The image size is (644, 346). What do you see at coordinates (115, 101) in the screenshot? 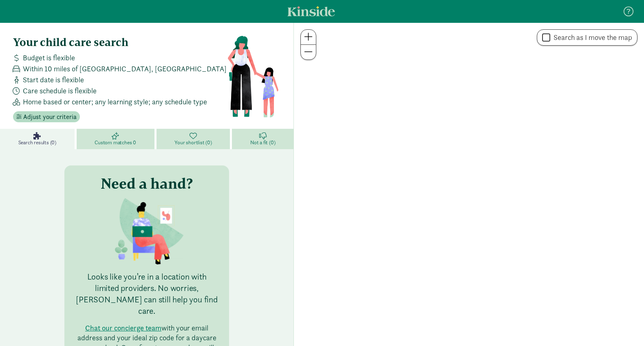
I see `span: Home based or center; any learning style; any schedule type` at bounding box center [115, 101].